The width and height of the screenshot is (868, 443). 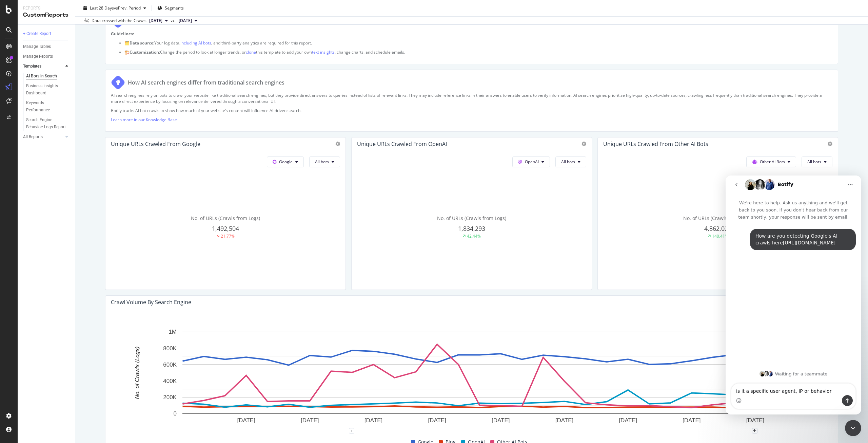 What do you see at coordinates (755, 431) in the screenshot?
I see `div: plus` at bounding box center [755, 431].